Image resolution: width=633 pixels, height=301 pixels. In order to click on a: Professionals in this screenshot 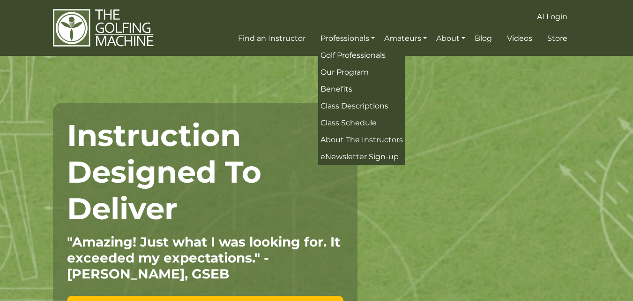, I will do `click(348, 38)`.